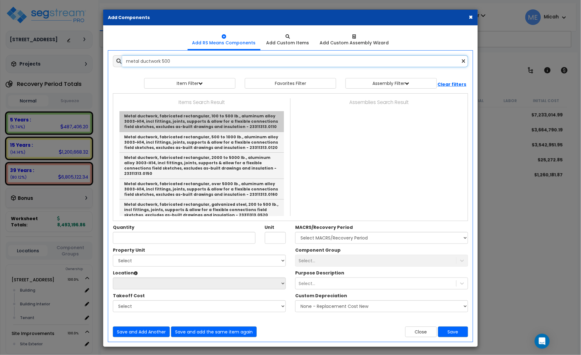 The image size is (581, 355). Describe the element at coordinates (321, 296) in the screenshot. I see `label: Custom Depreciation` at that location.